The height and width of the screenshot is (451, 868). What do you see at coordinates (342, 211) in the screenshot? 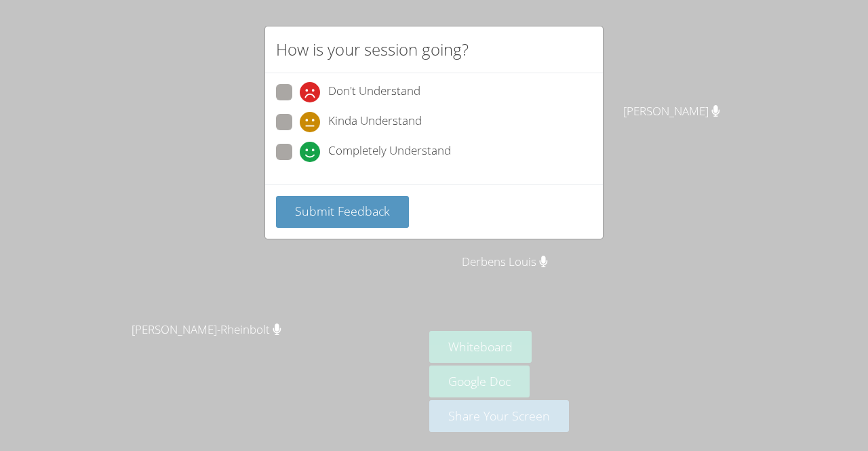
I see `button: Submit Feedback` at bounding box center [342, 211].